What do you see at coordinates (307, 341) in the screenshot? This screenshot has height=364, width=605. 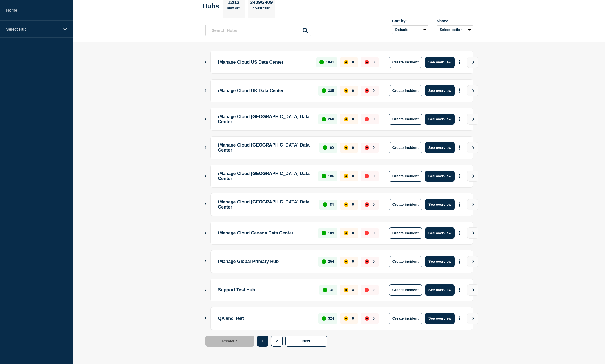 I see `span: Next` at bounding box center [307, 341].